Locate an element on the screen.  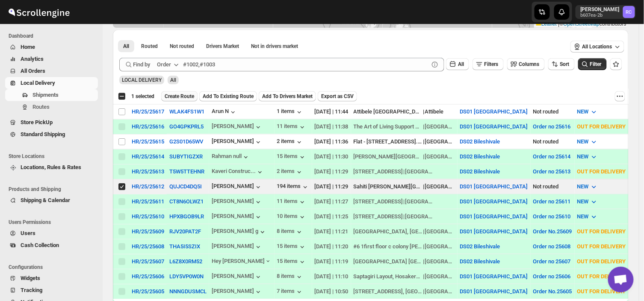
button: THA5I5SZIX is located at coordinates (185, 246).